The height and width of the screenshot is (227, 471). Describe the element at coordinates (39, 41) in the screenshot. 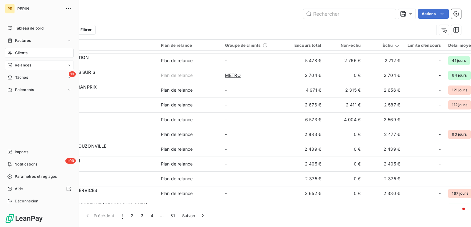

I see `a: Factures` at that location.